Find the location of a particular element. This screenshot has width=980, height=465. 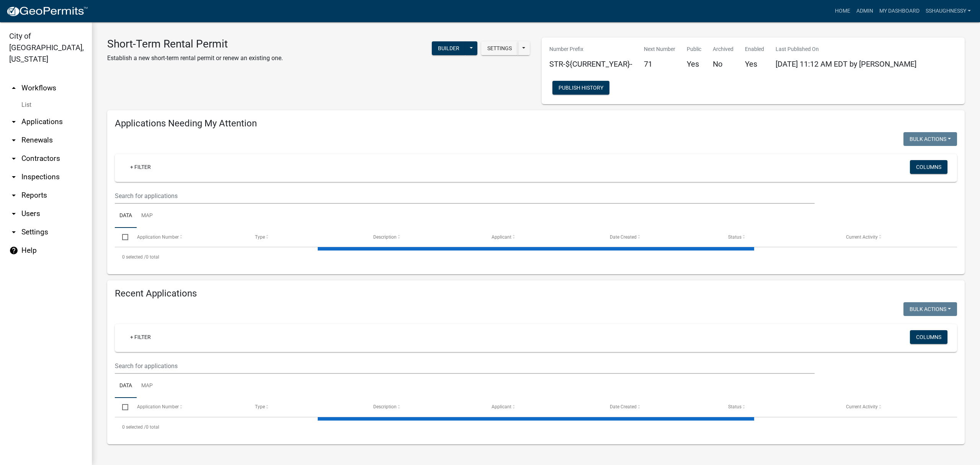

h5: STR-${CURRENT_YEAR}- is located at coordinates (591, 64).